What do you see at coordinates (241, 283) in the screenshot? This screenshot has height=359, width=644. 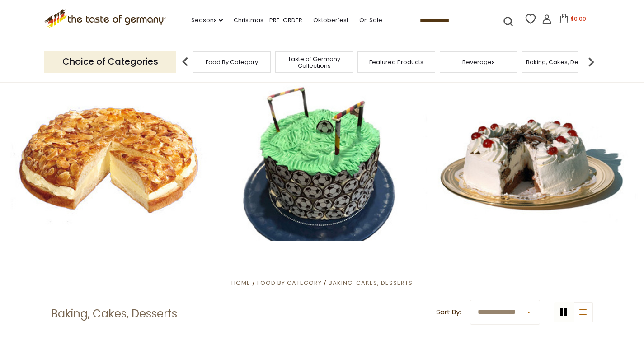 I see `span: Home` at bounding box center [241, 283].